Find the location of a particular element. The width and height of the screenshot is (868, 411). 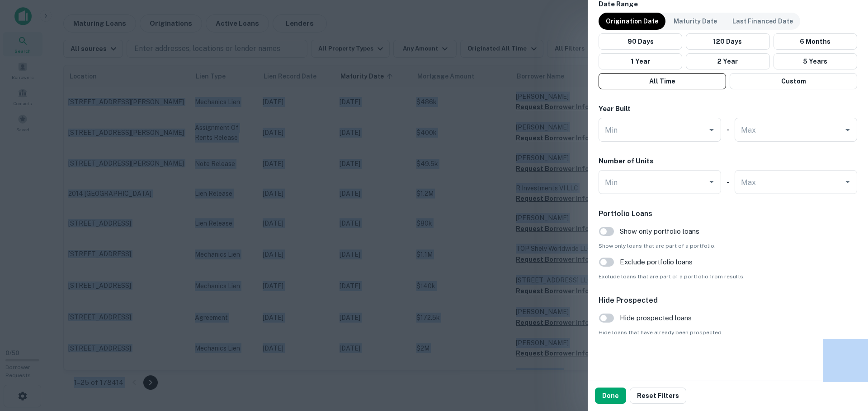

button: 2 Year is located at coordinates (727, 61).